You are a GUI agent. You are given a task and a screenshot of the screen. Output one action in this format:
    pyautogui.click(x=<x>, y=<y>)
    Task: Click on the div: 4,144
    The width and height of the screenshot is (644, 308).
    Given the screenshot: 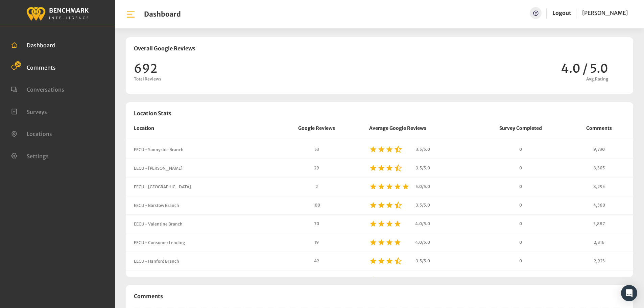 What is the action you would take?
    pyautogui.click(x=599, y=280)
    